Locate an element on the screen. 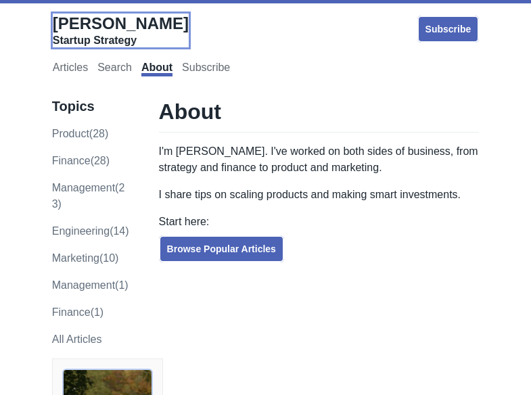 Image resolution: width=531 pixels, height=395 pixels. a: All Articles is located at coordinates (77, 339).